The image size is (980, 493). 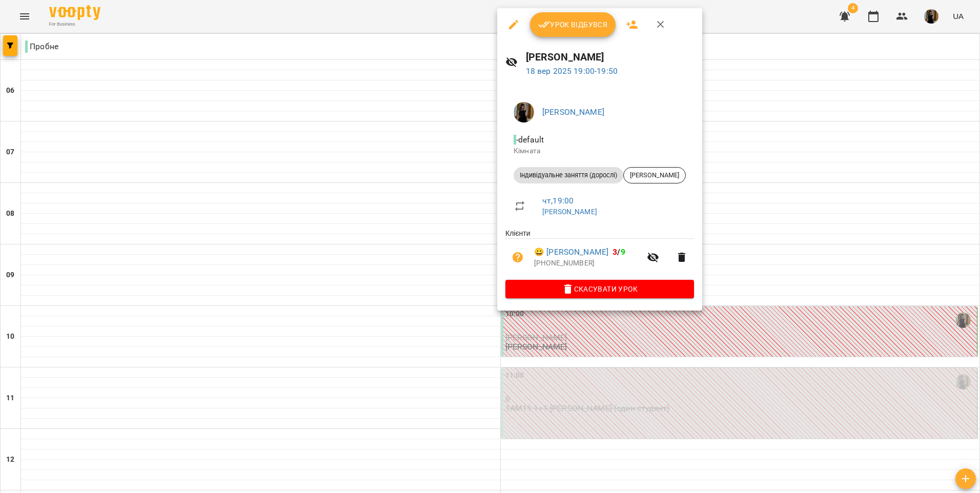 What do you see at coordinates (573, 24) in the screenshot?
I see `span: Урок відбувся` at bounding box center [573, 24].